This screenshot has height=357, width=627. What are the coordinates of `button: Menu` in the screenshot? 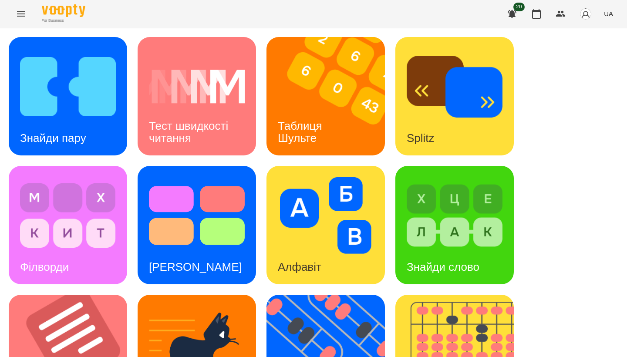 It's located at (21, 14).